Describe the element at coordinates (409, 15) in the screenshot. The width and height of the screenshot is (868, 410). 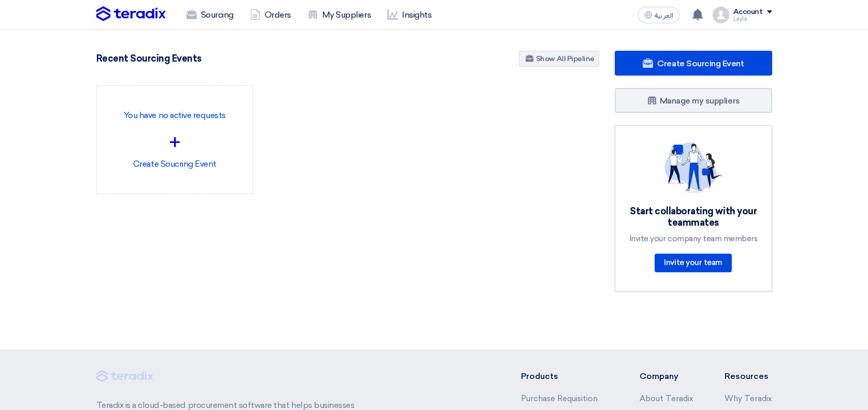
I see `a: Insights` at that location.